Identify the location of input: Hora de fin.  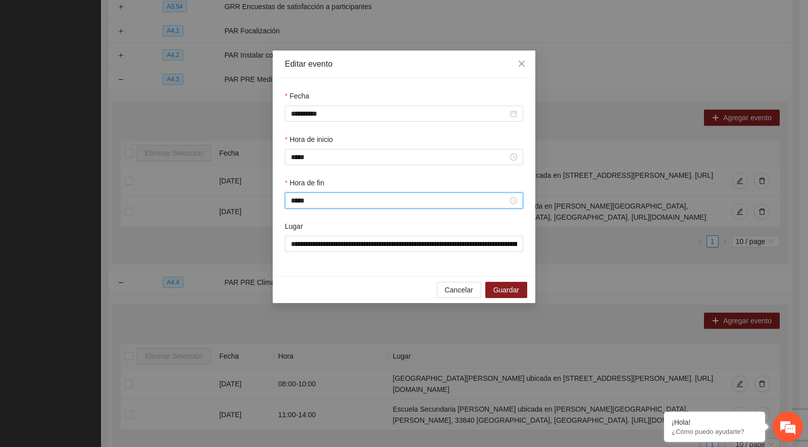
(399, 200).